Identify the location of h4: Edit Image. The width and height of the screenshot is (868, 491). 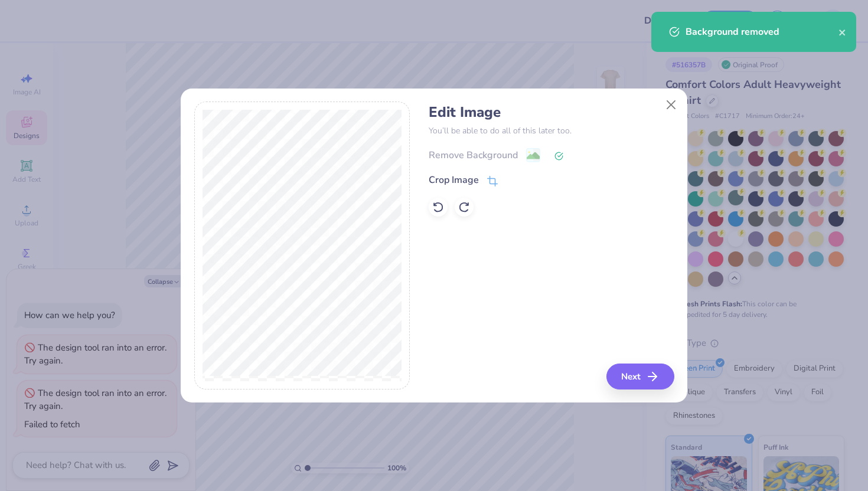
(551, 112).